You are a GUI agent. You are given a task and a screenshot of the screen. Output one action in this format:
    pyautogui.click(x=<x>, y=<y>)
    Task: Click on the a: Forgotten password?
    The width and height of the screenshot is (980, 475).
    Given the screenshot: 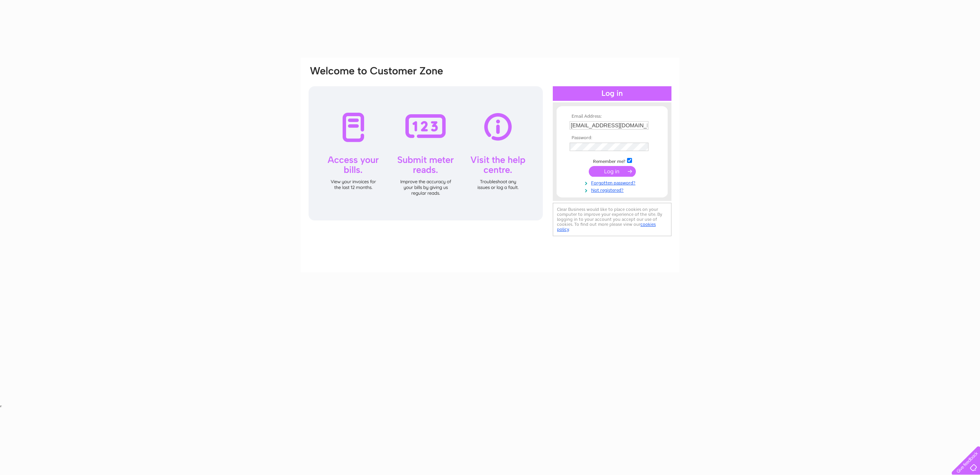 What is the action you would take?
    pyautogui.click(x=613, y=182)
    